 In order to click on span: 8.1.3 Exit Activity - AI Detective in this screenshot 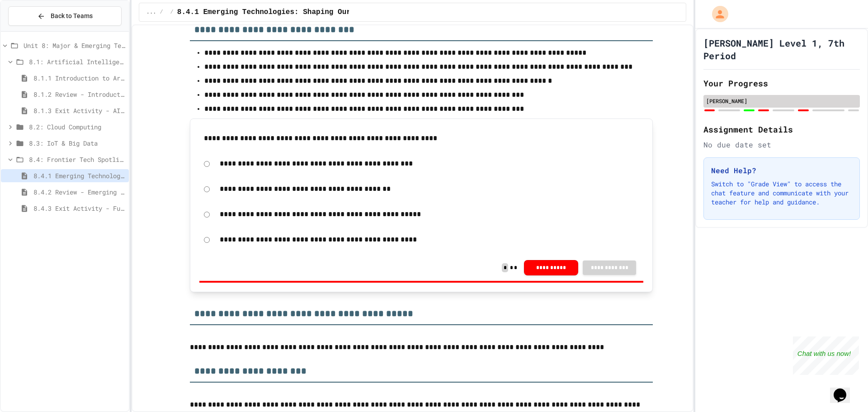, I will do `click(79, 110)`.